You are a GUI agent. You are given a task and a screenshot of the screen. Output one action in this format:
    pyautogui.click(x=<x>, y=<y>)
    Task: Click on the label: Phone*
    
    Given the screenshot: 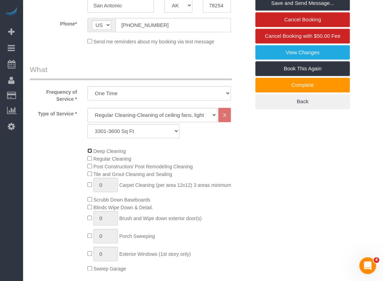 What is the action you would take?
    pyautogui.click(x=53, y=22)
    